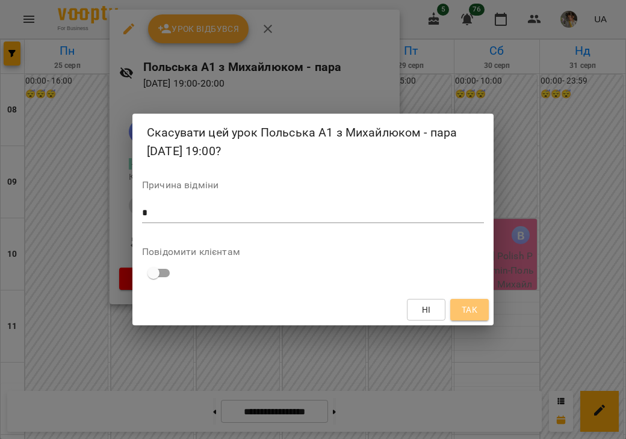 The image size is (626, 439). I want to click on label: Причина відміни, so click(313, 185).